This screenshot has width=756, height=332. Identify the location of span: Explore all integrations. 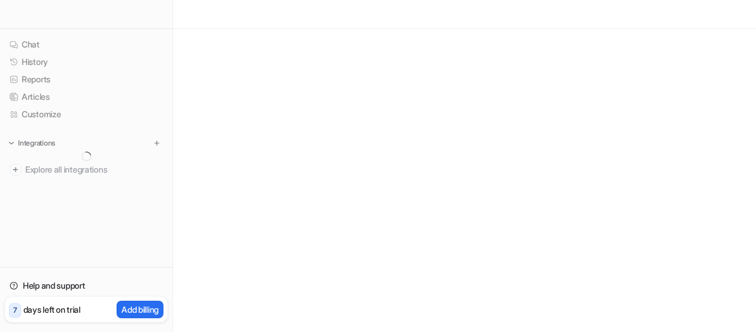
(94, 169).